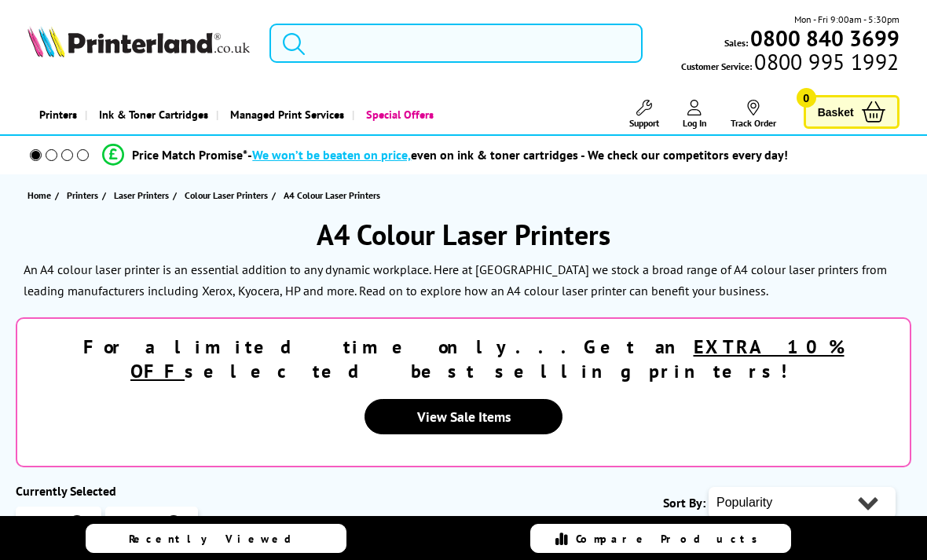  What do you see at coordinates (454, 279) in the screenshot?
I see `p: An A4 colour laser printer is an essential addition to any dynamic workplace. Here at [GEOGRAPHIC...` at bounding box center [454, 279].